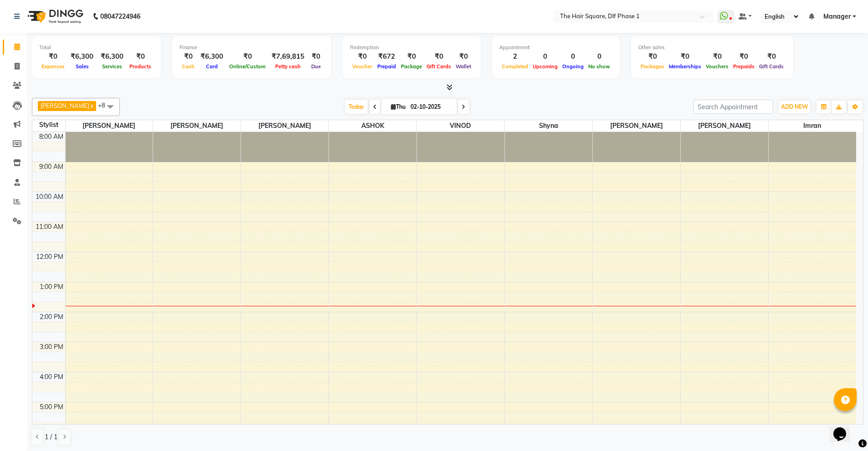 This screenshot has height=451, width=868. What do you see at coordinates (188, 66) in the screenshot?
I see `span: Cash` at bounding box center [188, 66].